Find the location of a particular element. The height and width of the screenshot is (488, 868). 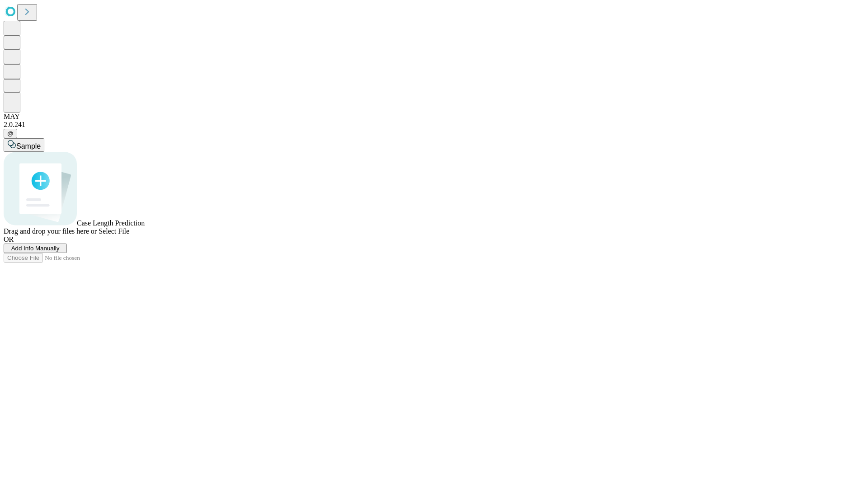

button: Sample is located at coordinates (24, 145).